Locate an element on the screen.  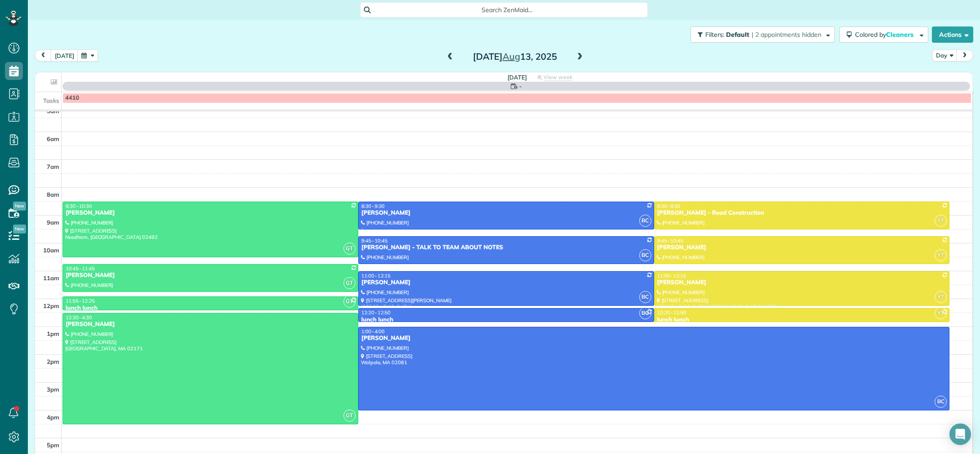
button: Actions is located at coordinates (952, 34).